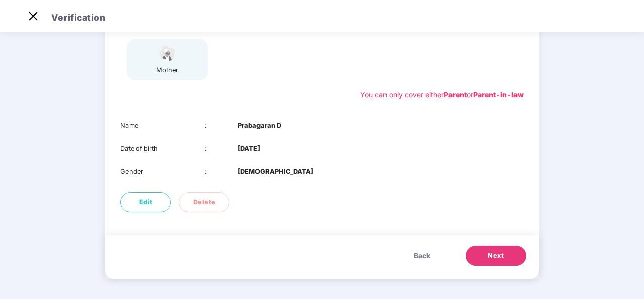 This screenshot has height=299, width=644. What do you see at coordinates (162, 172) in the screenshot?
I see `div: Gender` at bounding box center [162, 172].